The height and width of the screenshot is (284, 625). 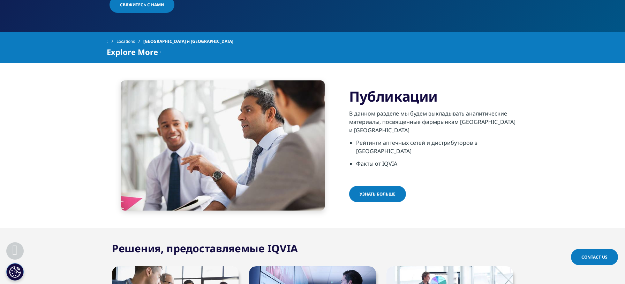 I want to click on span: Explore More, so click(x=132, y=52).